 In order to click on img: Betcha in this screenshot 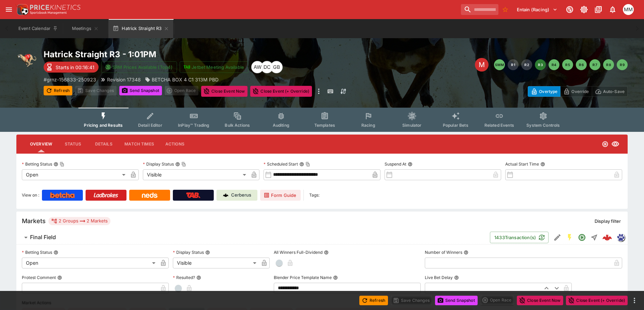, I will do `click(62, 195)`.